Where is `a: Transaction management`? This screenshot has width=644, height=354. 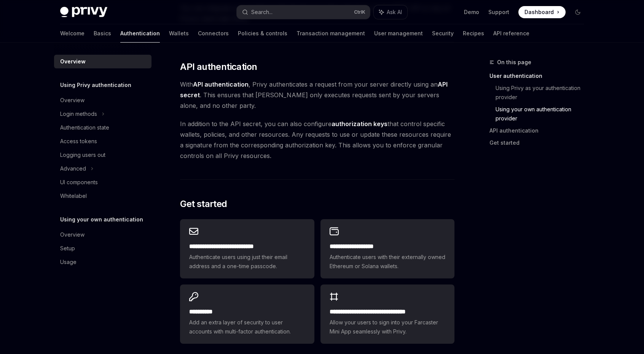
a: Transaction management is located at coordinates (331, 33).